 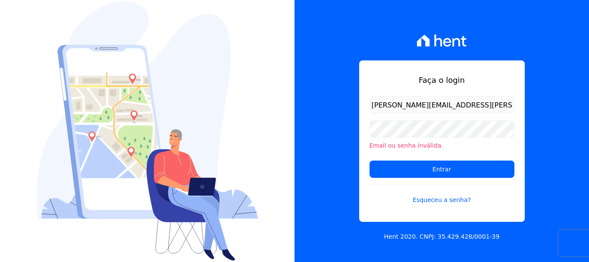 What do you see at coordinates (442, 236) in the screenshot?
I see `p: Hent 2020. CNPJ: 35.429.428/0001-39` at bounding box center [442, 236].